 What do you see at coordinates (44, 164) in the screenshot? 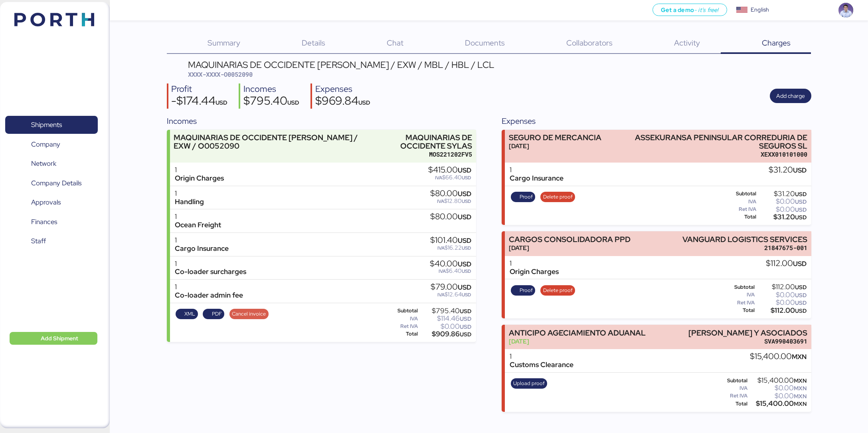
I see `span: Network` at bounding box center [44, 164].